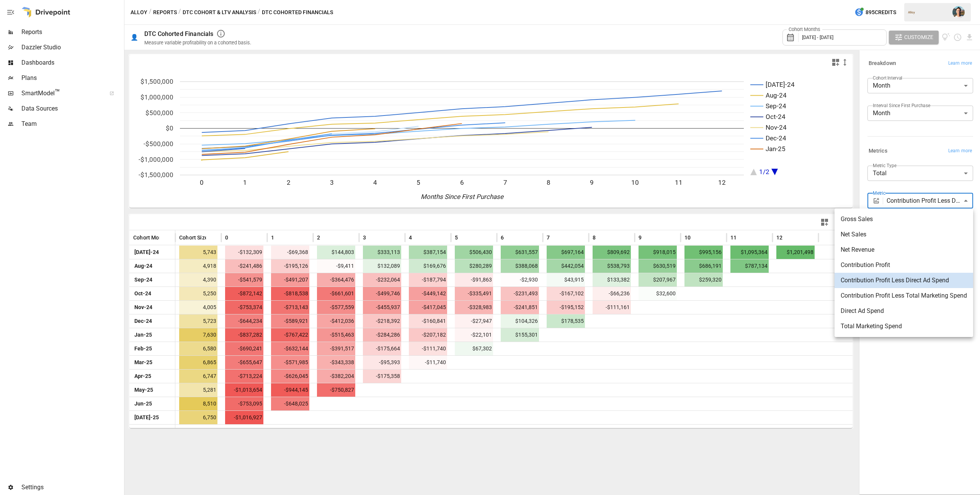 Image resolution: width=980 pixels, height=495 pixels. I want to click on span: Gross Sales, so click(903, 219).